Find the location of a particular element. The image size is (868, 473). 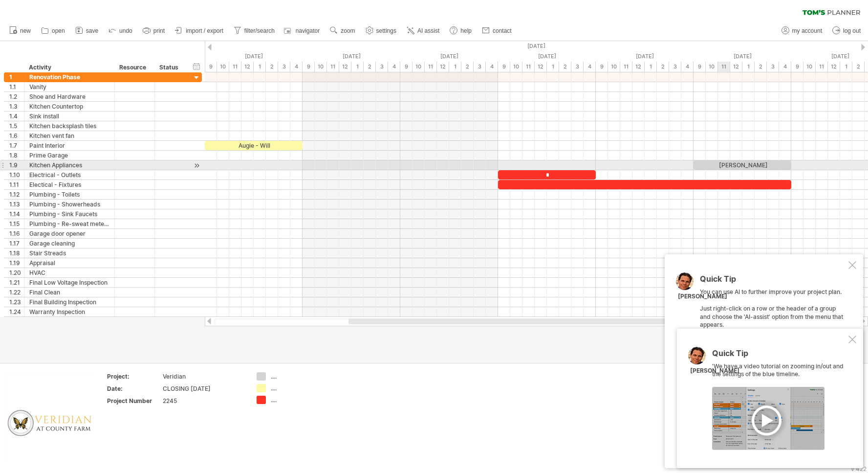

div: 1.11 is located at coordinates (17, 184).